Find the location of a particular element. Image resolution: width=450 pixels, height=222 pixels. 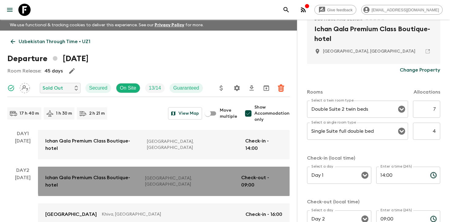

p: Secured is located at coordinates (98, 88).